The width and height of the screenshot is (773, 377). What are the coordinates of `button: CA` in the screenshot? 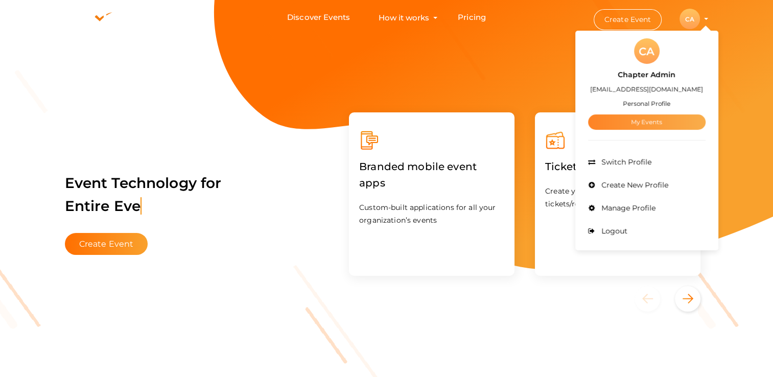 It's located at (690, 19).